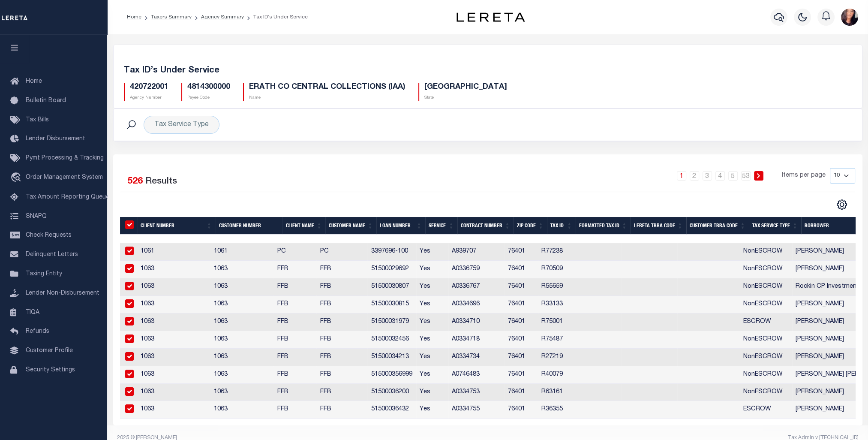 The height and width of the screenshot is (440, 868). What do you see at coordinates (64, 177) in the screenshot?
I see `span: Order Management System` at bounding box center [64, 177].